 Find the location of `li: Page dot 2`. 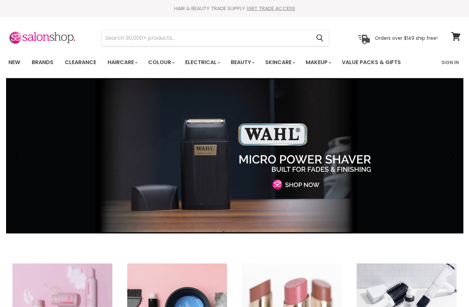

li: Page dot 2 is located at coordinates (231, 232).